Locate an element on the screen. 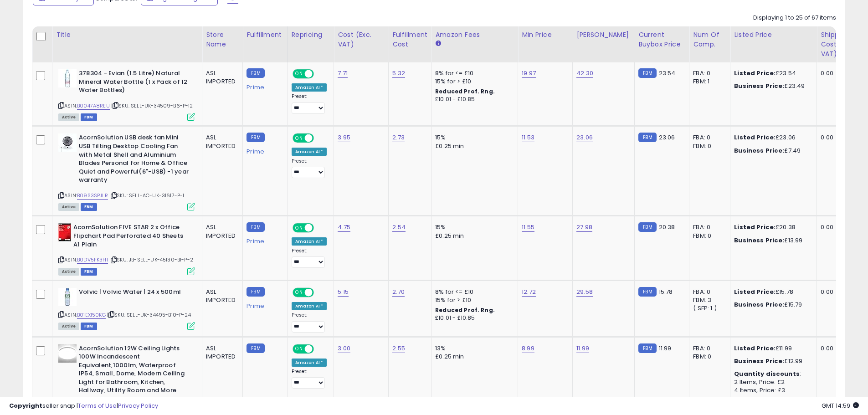 The width and height of the screenshot is (868, 415). div: FBM: 3 is located at coordinates (708, 300).